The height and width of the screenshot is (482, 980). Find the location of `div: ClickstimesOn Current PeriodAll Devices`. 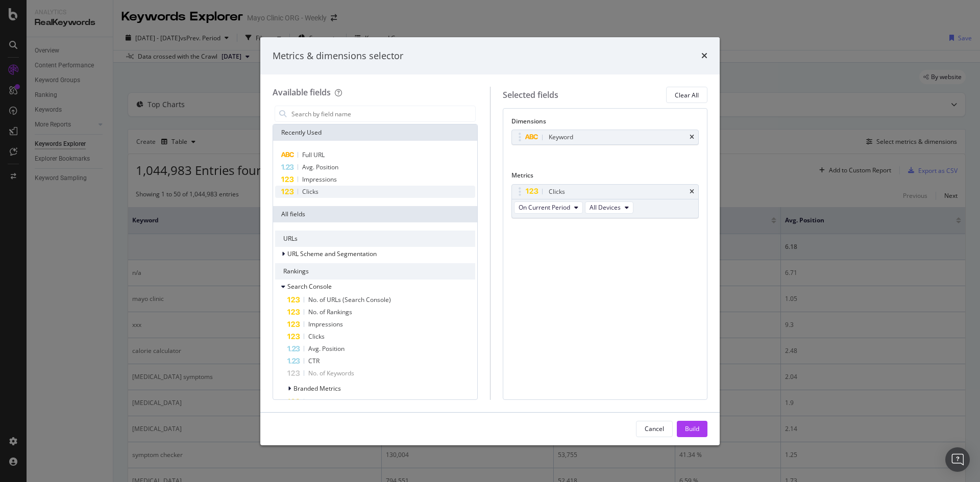

div: ClickstimesOn Current PeriodAll Devices is located at coordinates (606, 201).